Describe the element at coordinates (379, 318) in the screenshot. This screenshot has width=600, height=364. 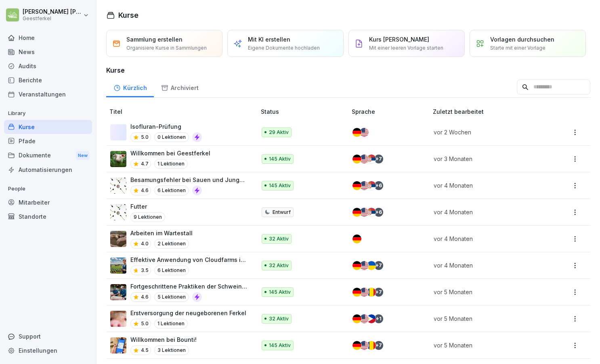
I see `div: + 1` at that location.